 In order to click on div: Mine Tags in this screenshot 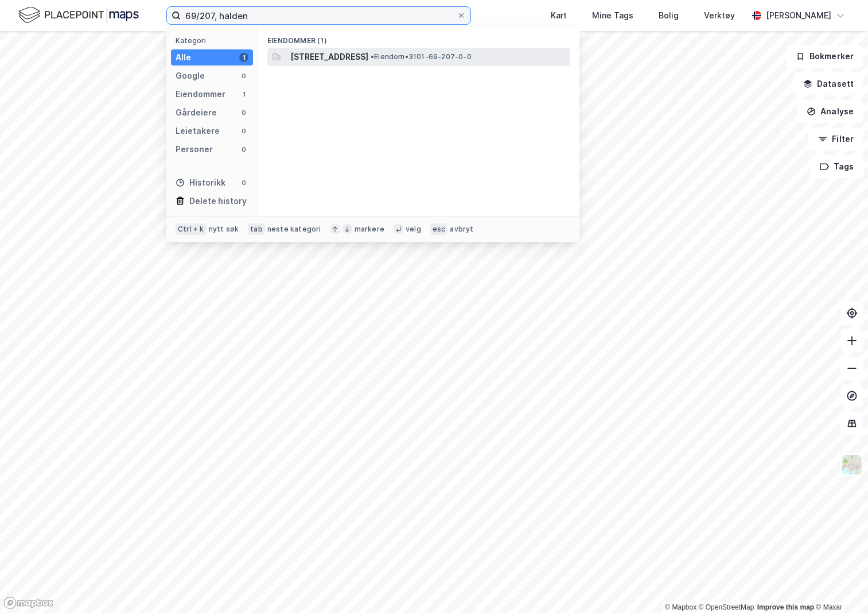, I will do `click(613, 16)`.